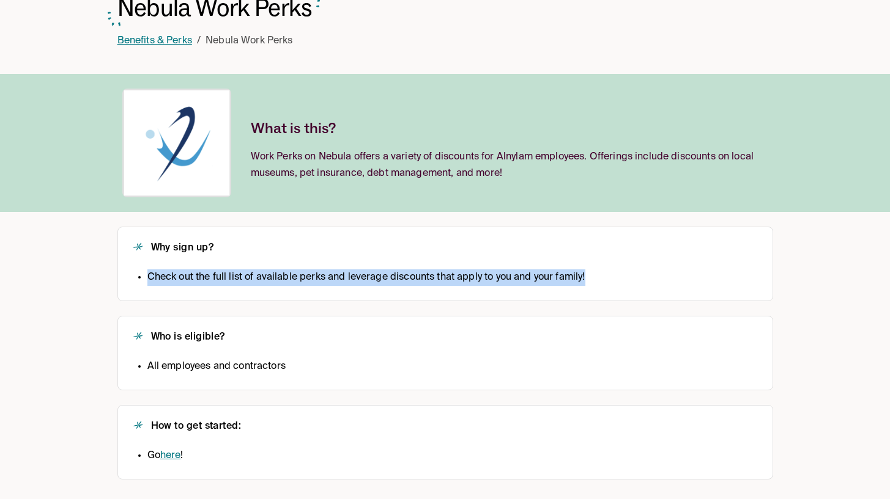 Image resolution: width=890 pixels, height=499 pixels. What do you see at coordinates (249, 41) in the screenshot?
I see `p: Nebula Work Perks` at bounding box center [249, 41].